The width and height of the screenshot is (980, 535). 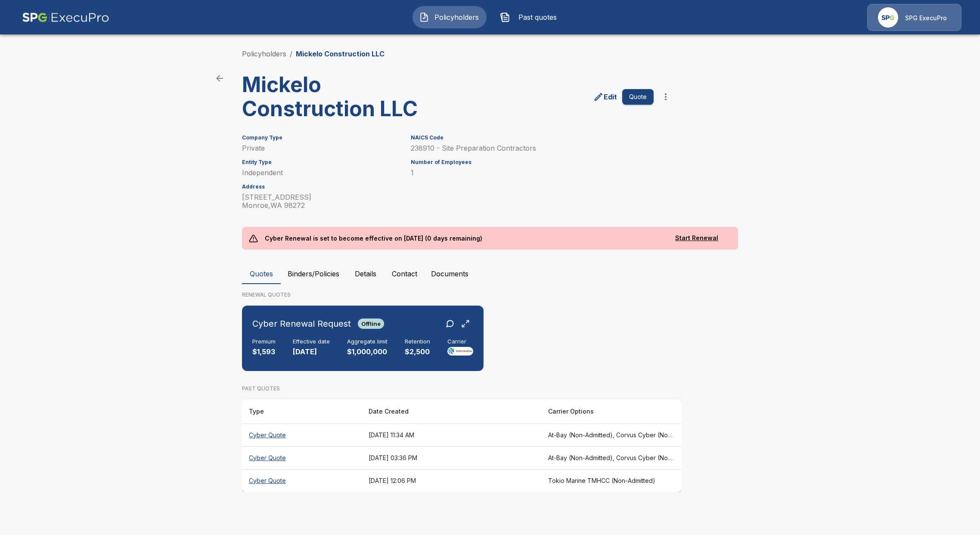 What do you see at coordinates (505, 18) in the screenshot?
I see `img: Past quotes Icon` at bounding box center [505, 18].